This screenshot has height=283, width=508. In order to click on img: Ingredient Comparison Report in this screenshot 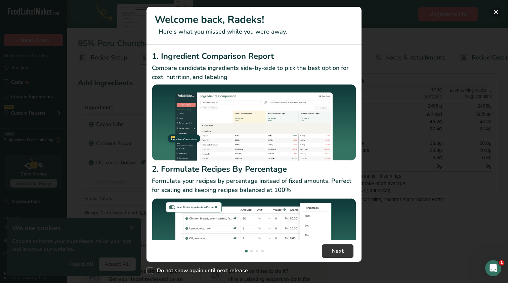, I will do `click(254, 122)`.